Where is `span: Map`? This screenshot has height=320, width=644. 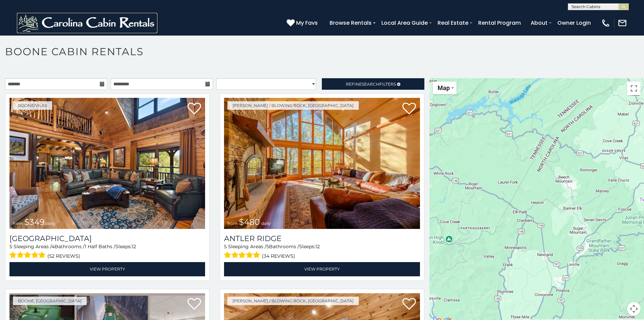
span: Map is located at coordinates (444, 88).